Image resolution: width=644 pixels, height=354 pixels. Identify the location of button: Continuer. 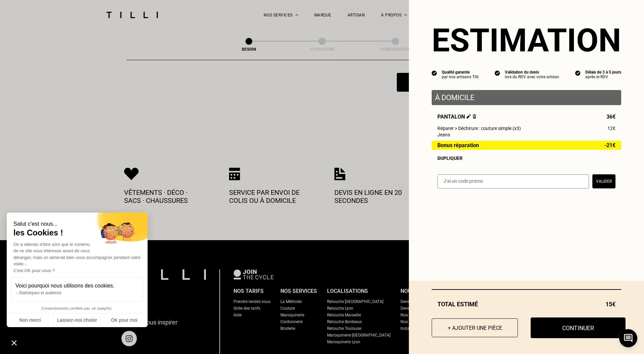
(578, 328).